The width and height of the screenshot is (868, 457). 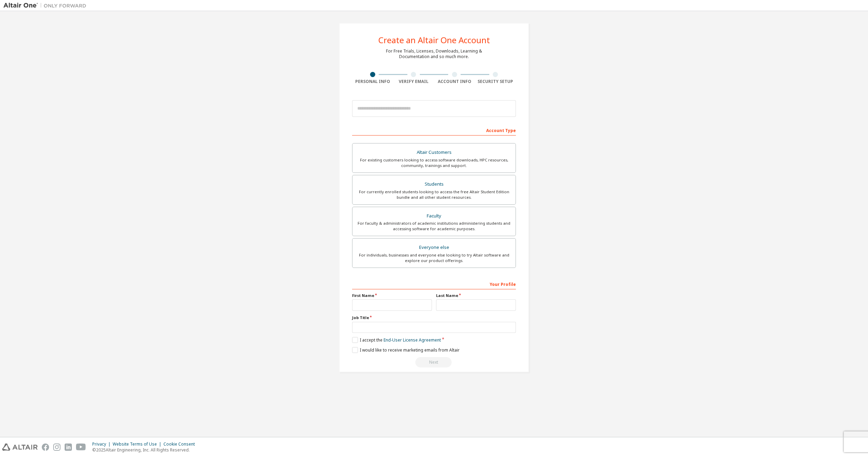 What do you see at coordinates (434, 40) in the screenshot?
I see `div: Create an Altair One Account` at bounding box center [434, 40].